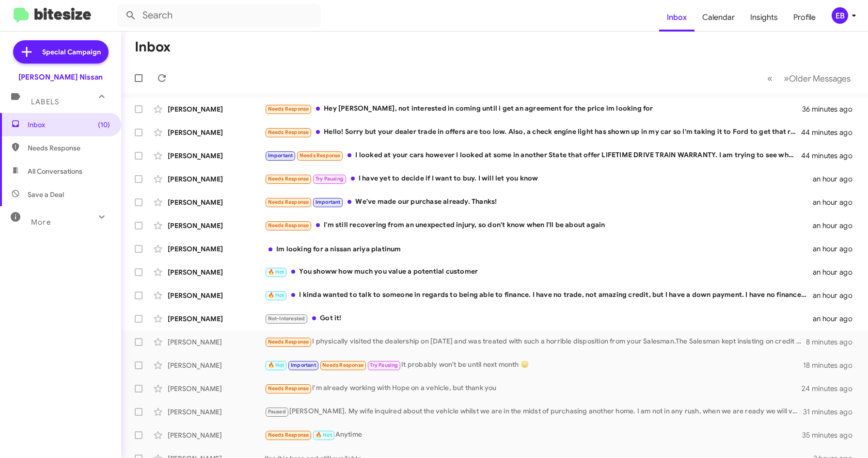 The height and width of the screenshot is (458, 868). I want to click on a: Inbox, so click(676, 18).